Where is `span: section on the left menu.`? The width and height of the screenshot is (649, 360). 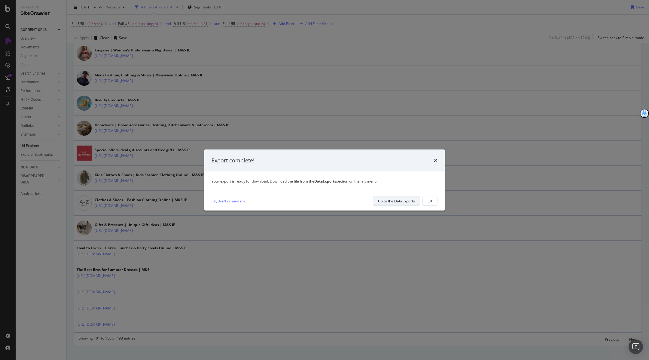
span: section on the left menu. is located at coordinates (346, 181).